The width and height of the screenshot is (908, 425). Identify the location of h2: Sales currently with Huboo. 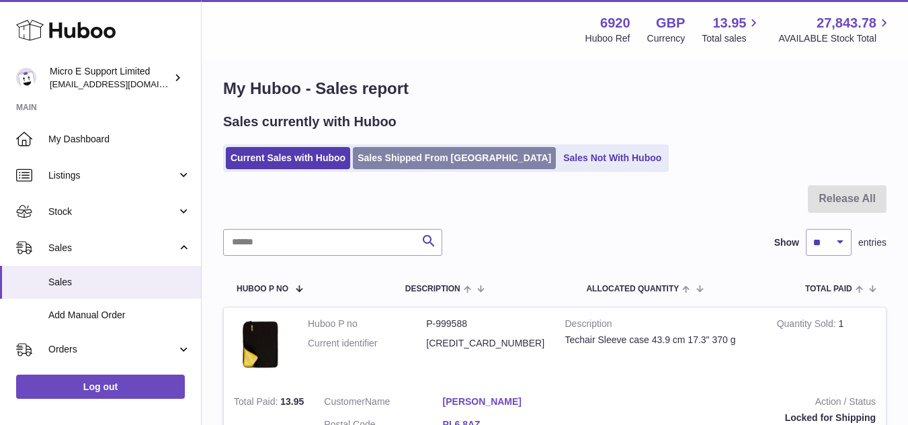
(310, 122).